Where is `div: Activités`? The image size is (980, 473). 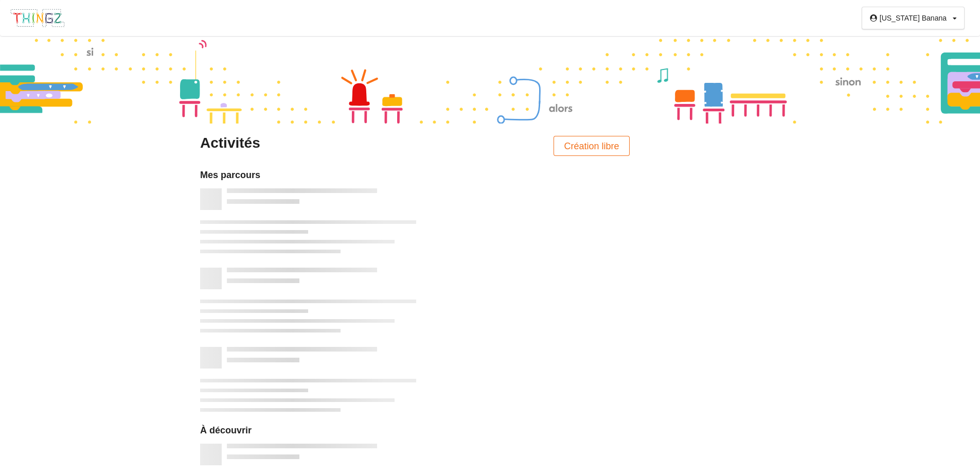 div: Activités is located at coordinates (303, 143).